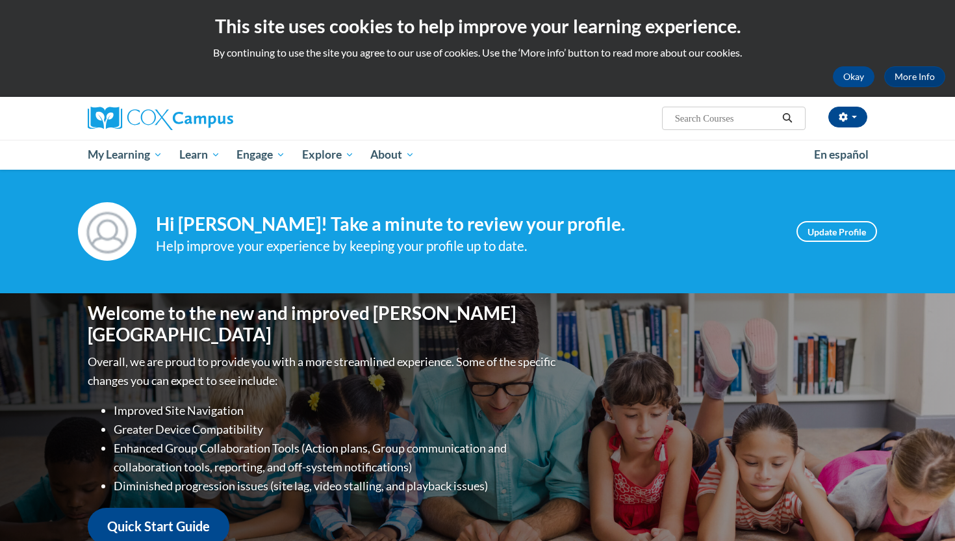  Describe the element at coordinates (842, 154) in the screenshot. I see `span: En español` at that location.